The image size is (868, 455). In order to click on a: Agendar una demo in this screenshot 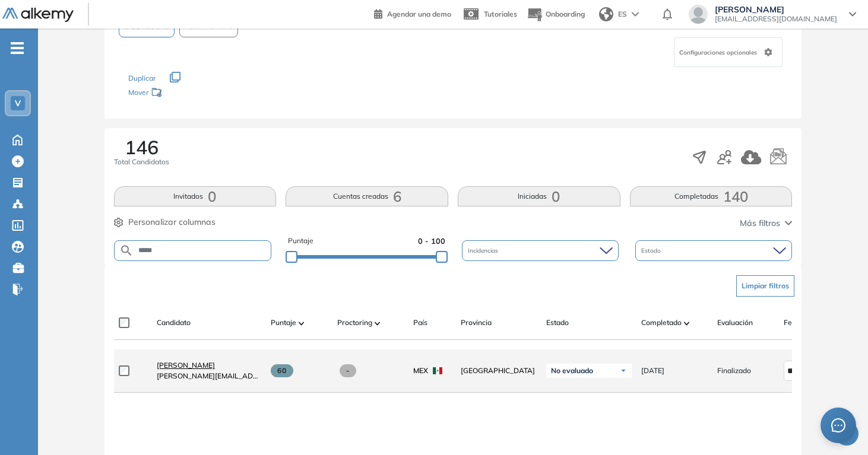, I will do `click(412, 13)`.